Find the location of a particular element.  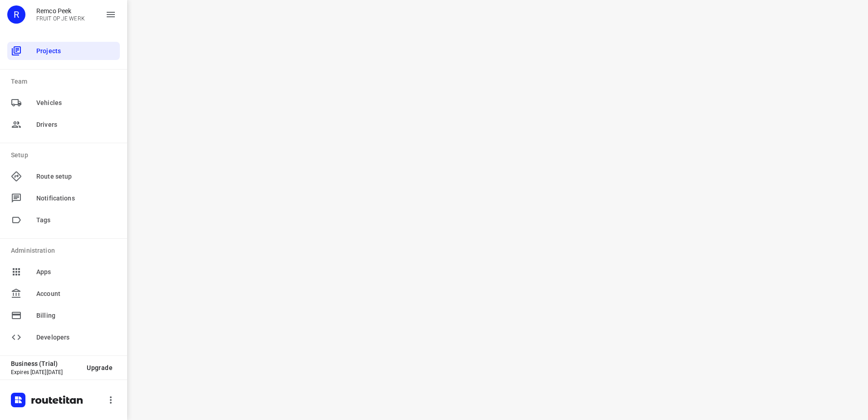

span: Drivers is located at coordinates (76, 125).